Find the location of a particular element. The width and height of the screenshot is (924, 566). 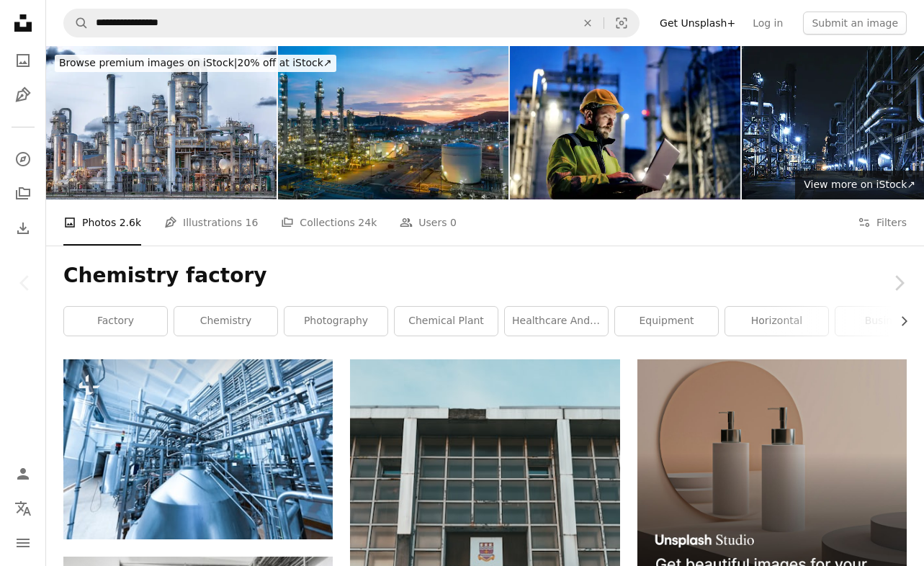

a: Collections is located at coordinates (23, 193).